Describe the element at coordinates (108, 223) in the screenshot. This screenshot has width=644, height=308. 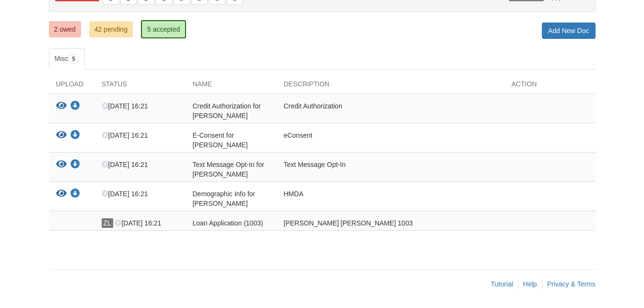
I see `span: ZL` at that location.